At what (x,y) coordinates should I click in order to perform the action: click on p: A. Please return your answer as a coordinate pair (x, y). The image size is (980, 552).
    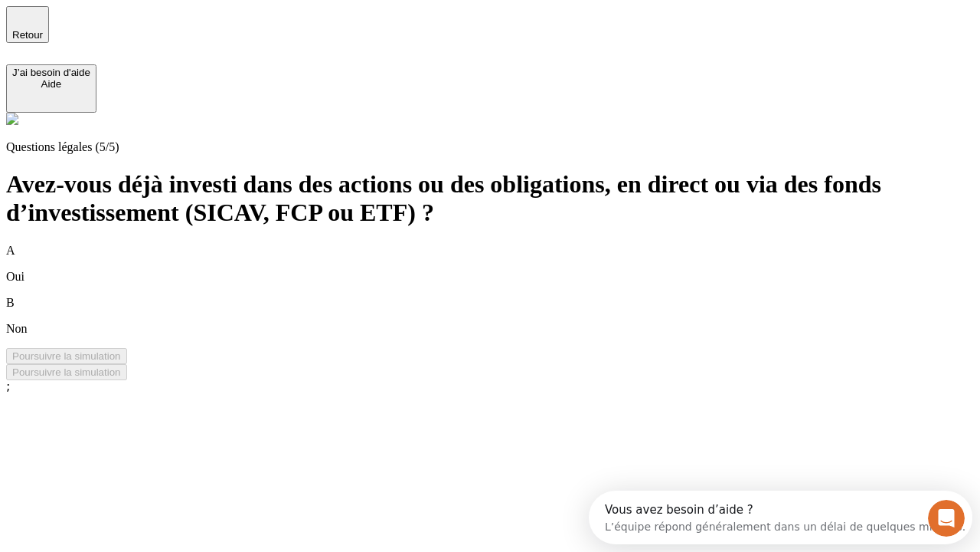
    Looking at the image, I should click on (490, 250).